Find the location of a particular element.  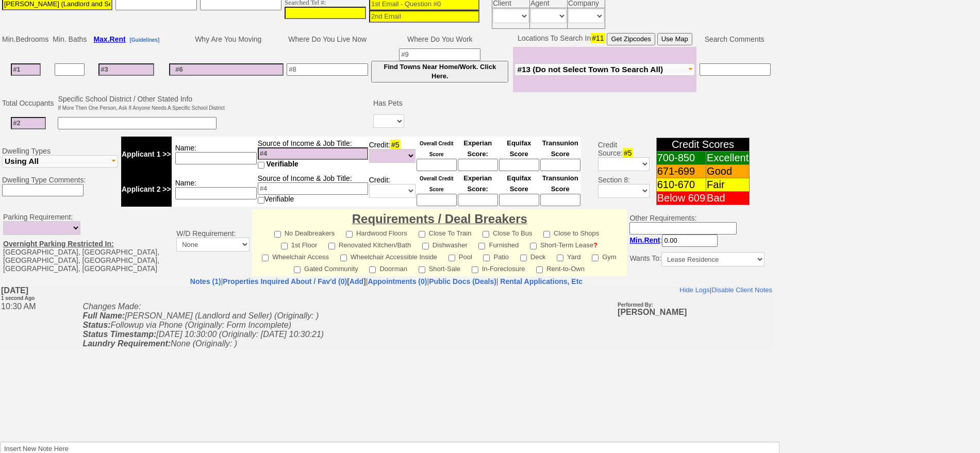

td: 700-850 is located at coordinates (681, 158).